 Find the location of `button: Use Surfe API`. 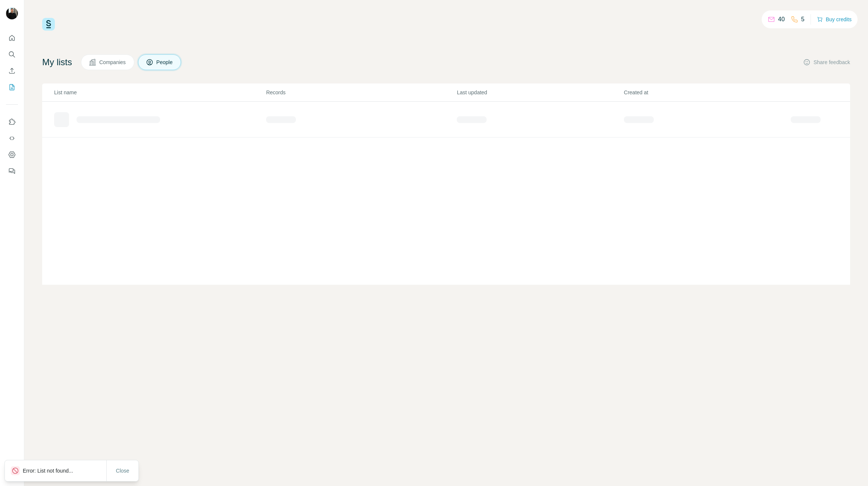

button: Use Surfe API is located at coordinates (12, 138).